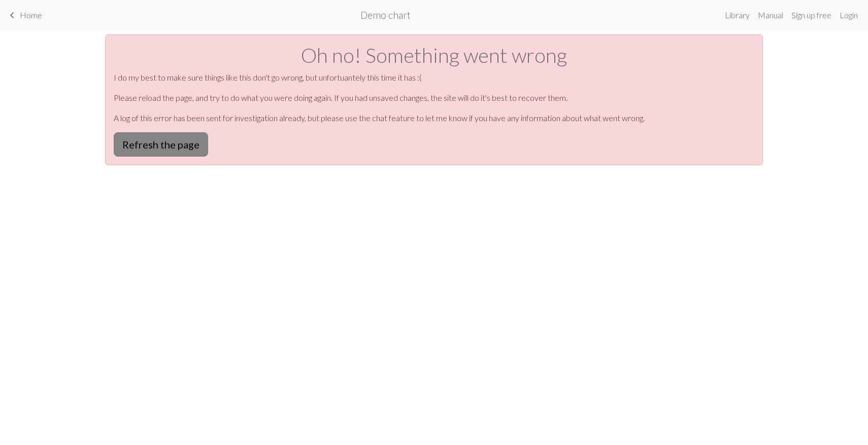 This screenshot has height=445, width=868. What do you see at coordinates (849, 15) in the screenshot?
I see `a: Login` at bounding box center [849, 15].